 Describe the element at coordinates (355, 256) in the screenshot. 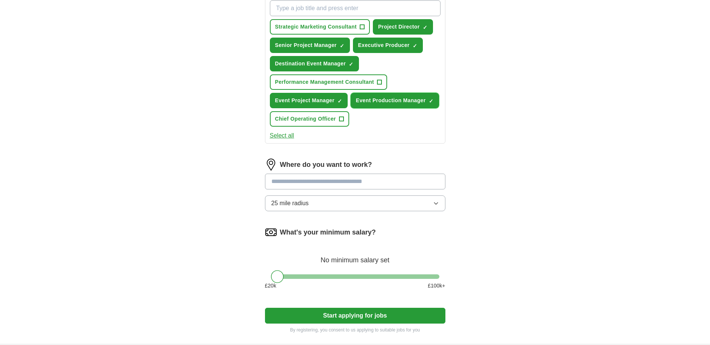

I see `div: No minimum salary set` at that location.